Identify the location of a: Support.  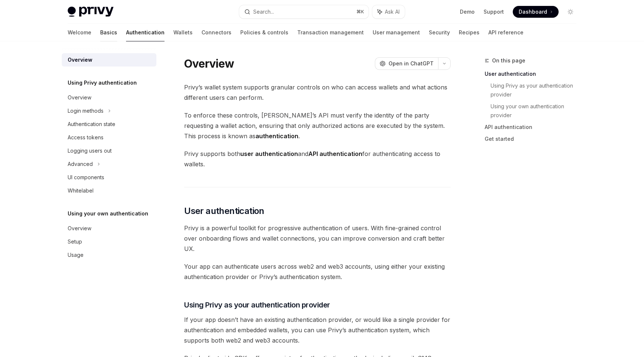
(493, 12).